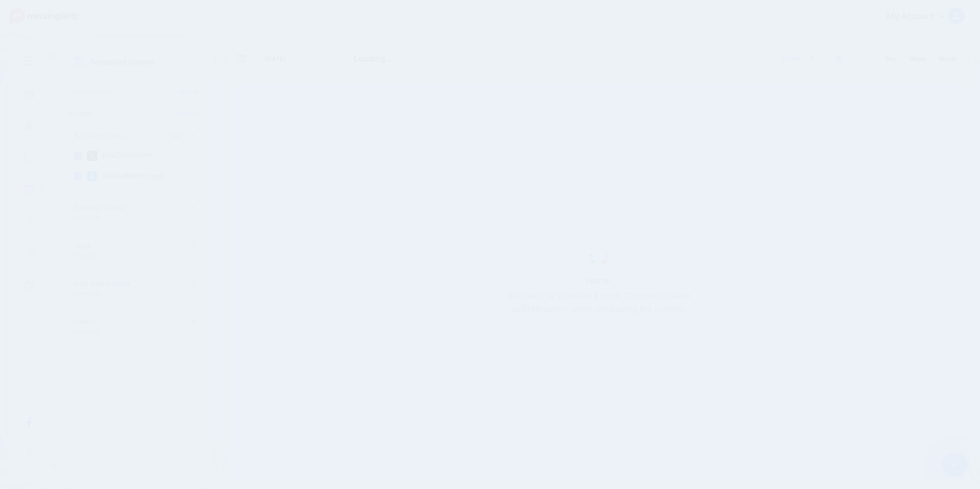 Image resolution: width=980 pixels, height=489 pixels. Describe the element at coordinates (839, 59) in the screenshot. I see `img: paragraph-boxed.png` at that location.